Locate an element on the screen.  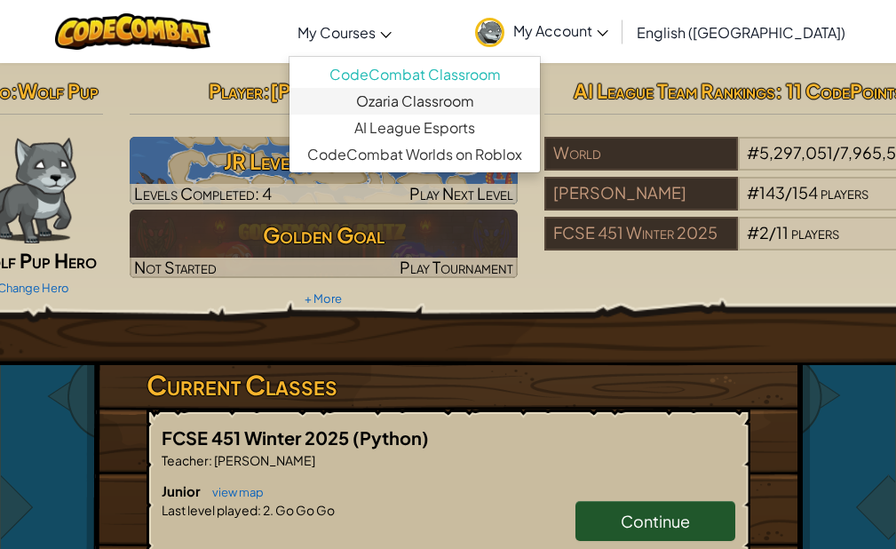
a: view map is located at coordinates (234, 492).